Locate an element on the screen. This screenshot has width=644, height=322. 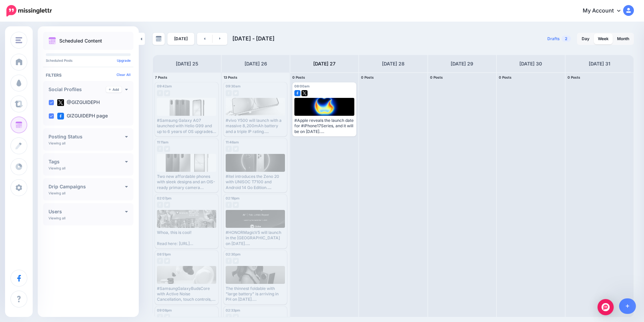
span: 2 is located at coordinates (566, 38).